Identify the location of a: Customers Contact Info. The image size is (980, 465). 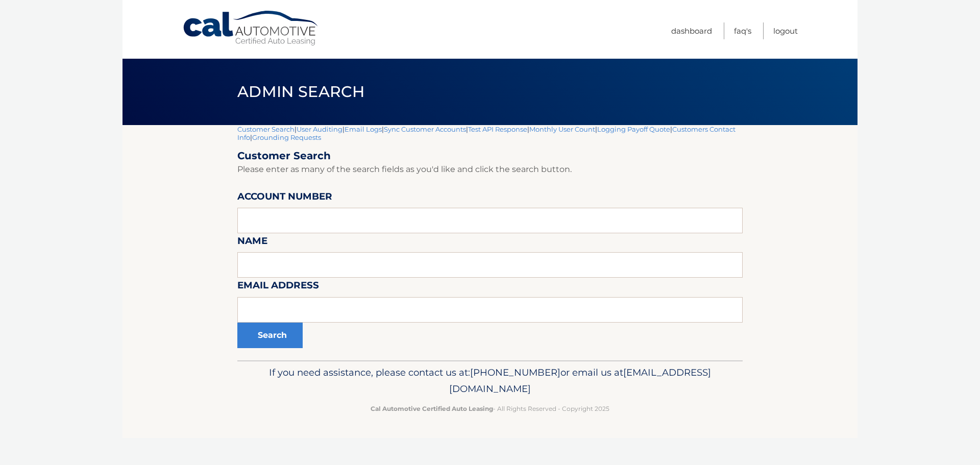
(487, 133).